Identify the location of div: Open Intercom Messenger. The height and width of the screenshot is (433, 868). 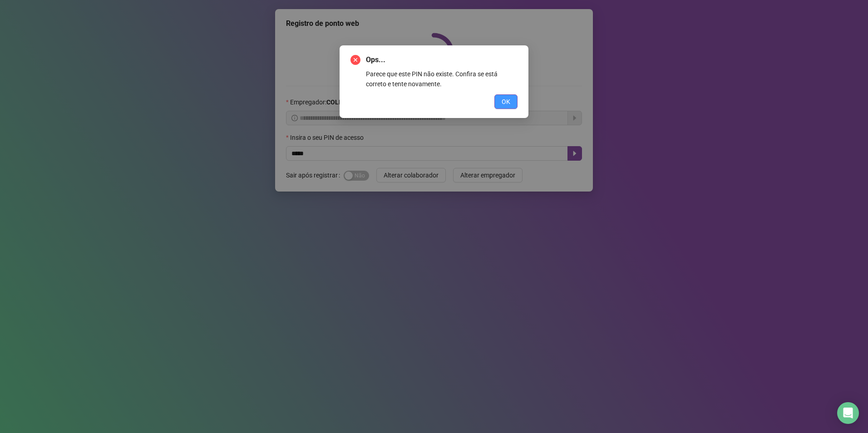
(848, 413).